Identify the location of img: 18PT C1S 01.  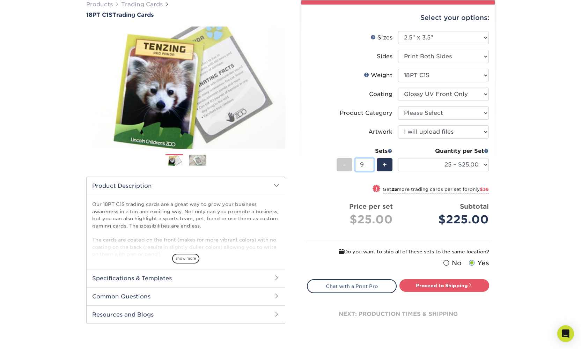
(186, 88).